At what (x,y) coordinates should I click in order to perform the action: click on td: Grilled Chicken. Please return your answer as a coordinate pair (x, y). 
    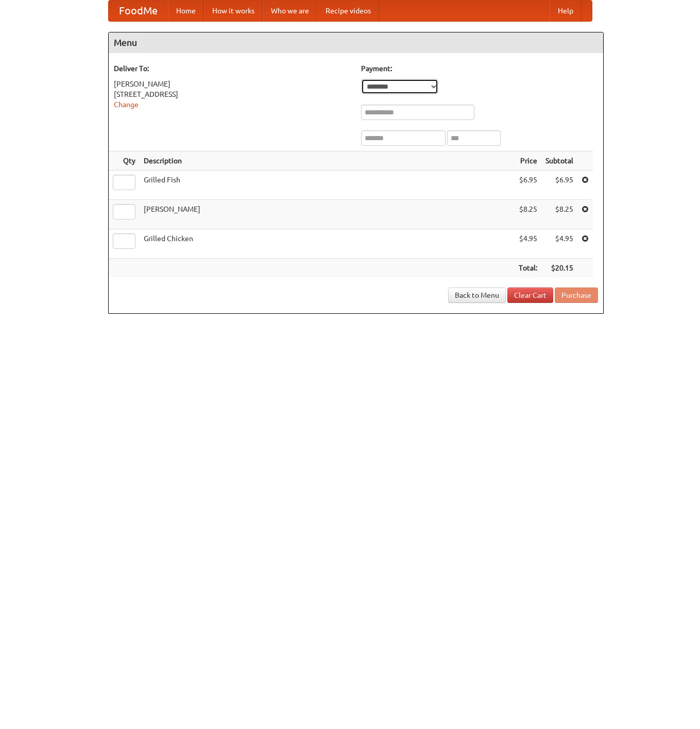
    Looking at the image, I should click on (328, 243).